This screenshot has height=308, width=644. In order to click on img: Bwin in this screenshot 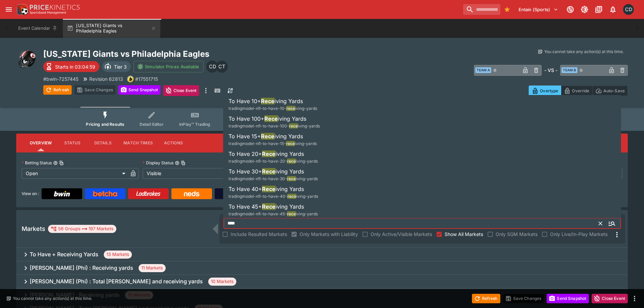, I will do `click(62, 194)`.